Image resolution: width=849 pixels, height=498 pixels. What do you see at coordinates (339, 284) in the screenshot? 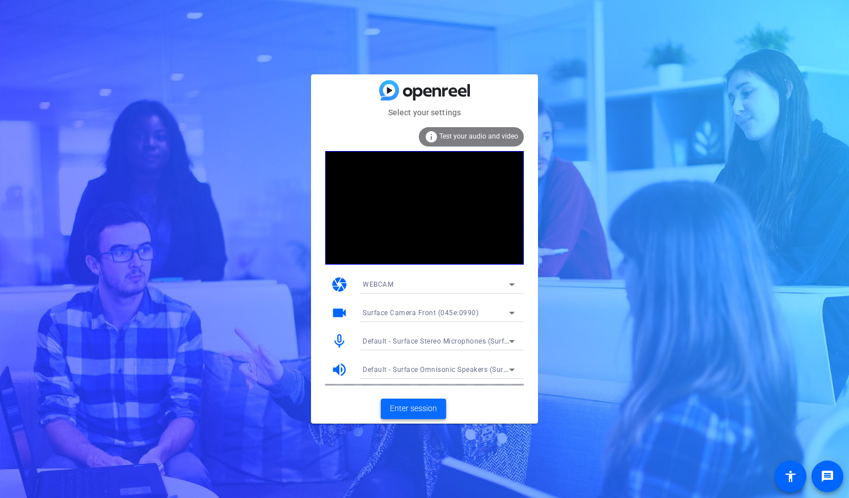
I see `mat-icon: camera` at bounding box center [339, 284].